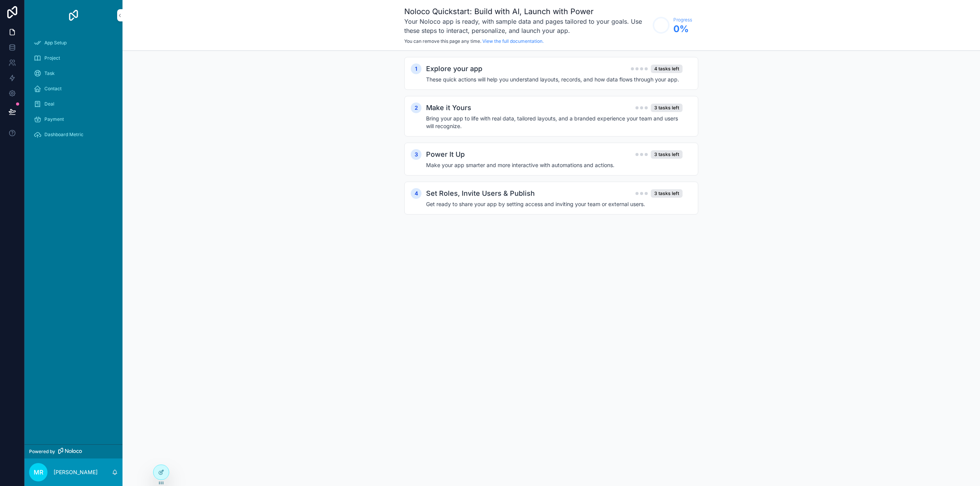 The width and height of the screenshot is (980, 486). Describe the element at coordinates (42, 452) in the screenshot. I see `span: Powered by` at that location.